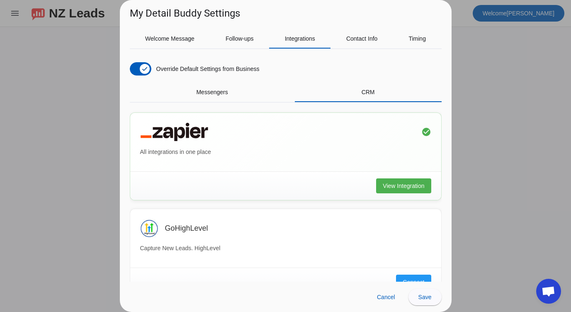 The height and width of the screenshot is (312, 571). I want to click on h3: GoHighLevel, so click(186, 228).